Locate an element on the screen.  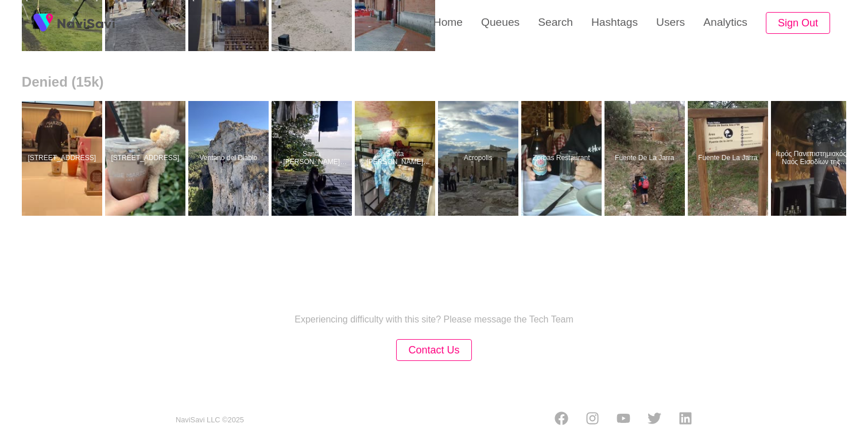
a: Youtube is located at coordinates (624, 420).